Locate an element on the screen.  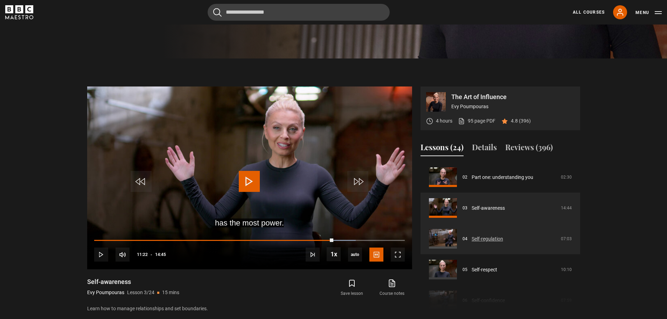
input: Search is located at coordinates (299, 12).